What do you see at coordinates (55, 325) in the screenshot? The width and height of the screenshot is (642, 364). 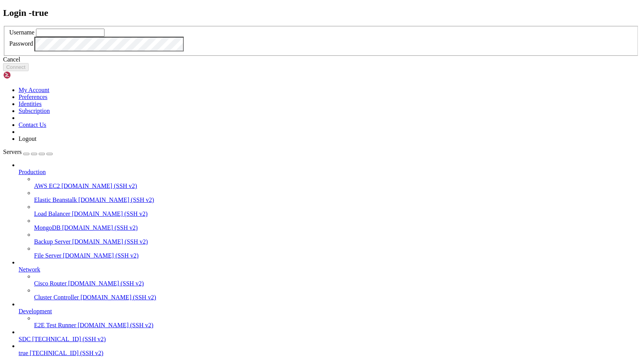 I see `span: E2E Test Runner` at bounding box center [55, 325].